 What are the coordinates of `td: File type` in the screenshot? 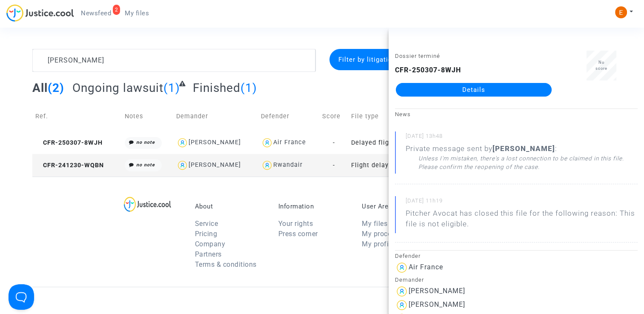 It's located at (399, 116).